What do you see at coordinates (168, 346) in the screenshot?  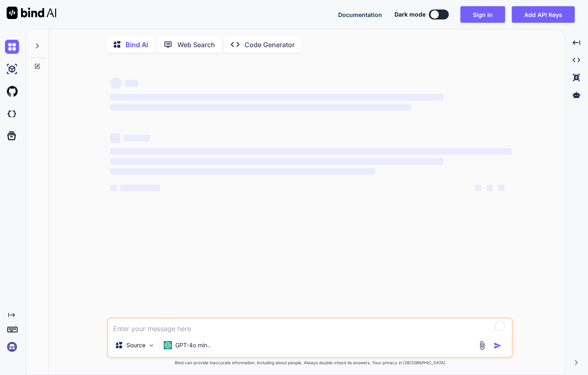 I see `img: GPT-4o mini` at bounding box center [168, 346].